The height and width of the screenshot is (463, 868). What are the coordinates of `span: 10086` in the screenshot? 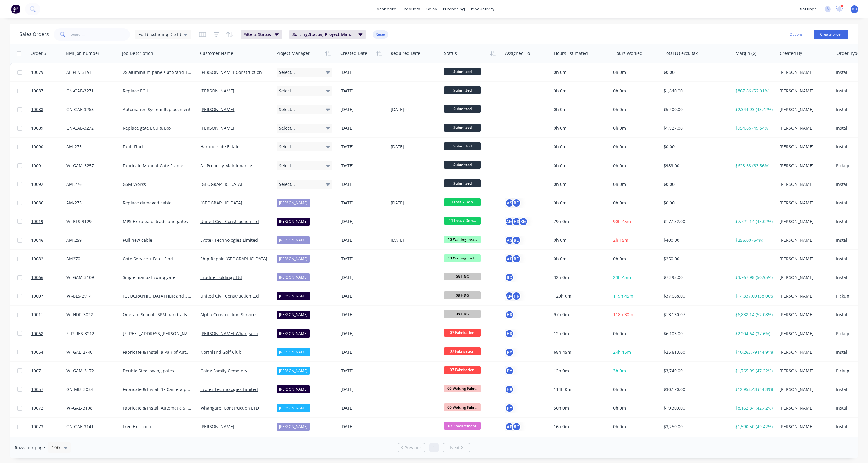 It's located at (37, 203).